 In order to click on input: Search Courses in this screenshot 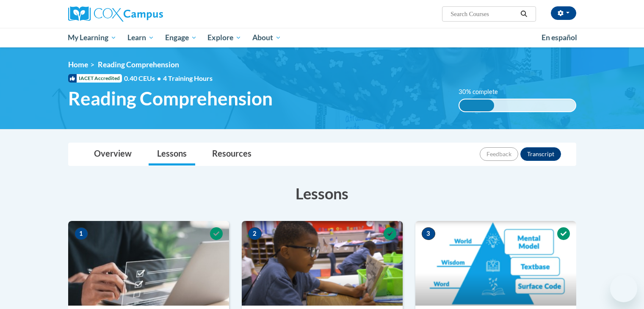, I will do `click(484, 14)`.